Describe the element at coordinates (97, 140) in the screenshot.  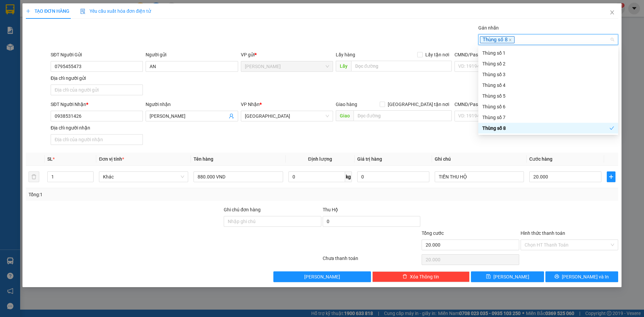
I see `input: Địa chỉ của người nhận` at that location.